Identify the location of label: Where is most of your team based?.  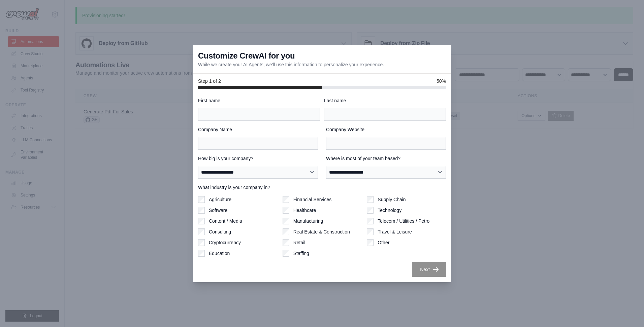
(386, 159).